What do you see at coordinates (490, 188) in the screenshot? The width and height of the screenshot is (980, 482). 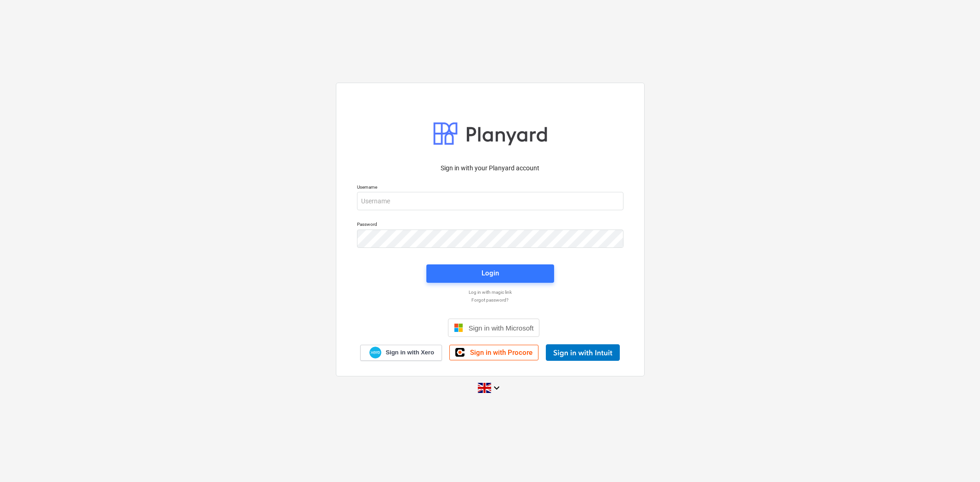 I see `p: Username` at bounding box center [490, 188].